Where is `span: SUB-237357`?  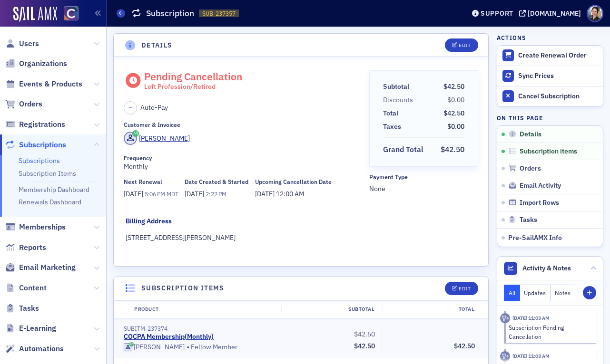
span: SUB-237357 is located at coordinates (219, 14).